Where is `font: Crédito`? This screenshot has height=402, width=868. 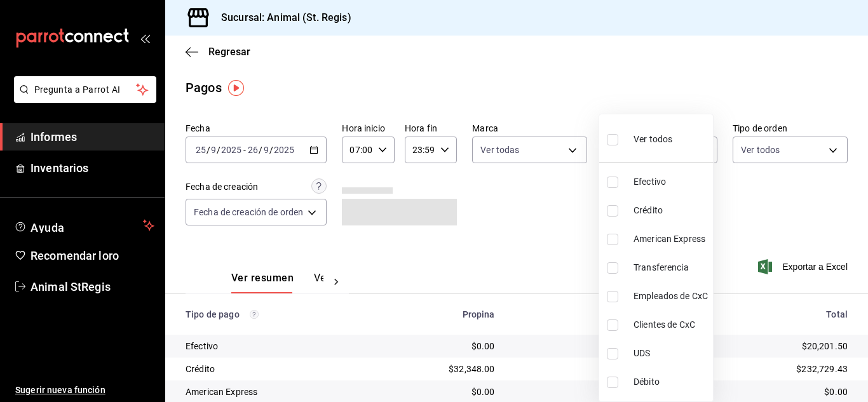
font: Crédito is located at coordinates (648, 210).